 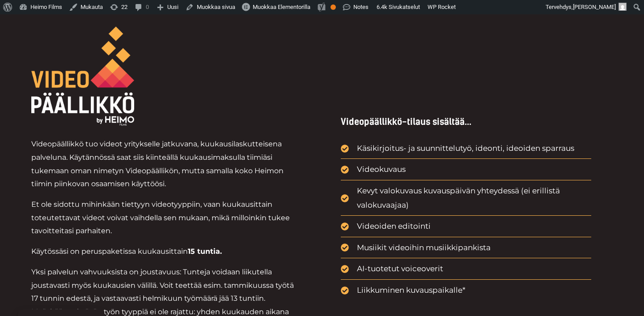 I want to click on p: Videopäällikkö tuo videot yritykselle jatkuvana, kuukausilaskutteisena palveluna. Käytännössä saa..., so click(x=167, y=164).